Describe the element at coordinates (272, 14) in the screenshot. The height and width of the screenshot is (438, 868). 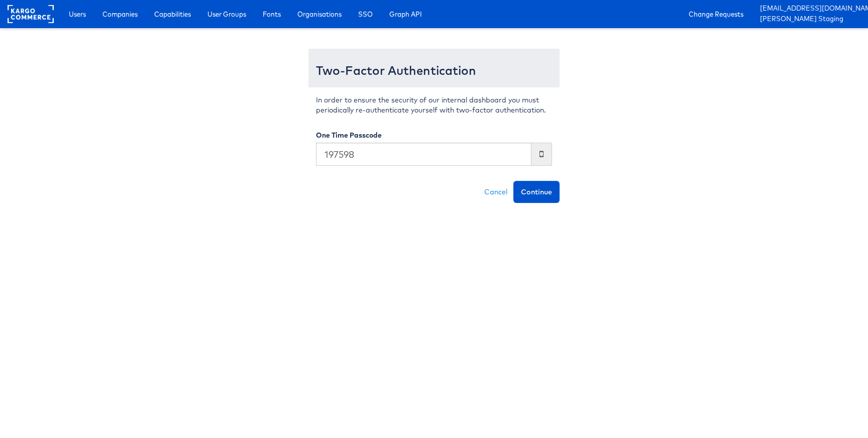
I see `span: Fonts` at that location.